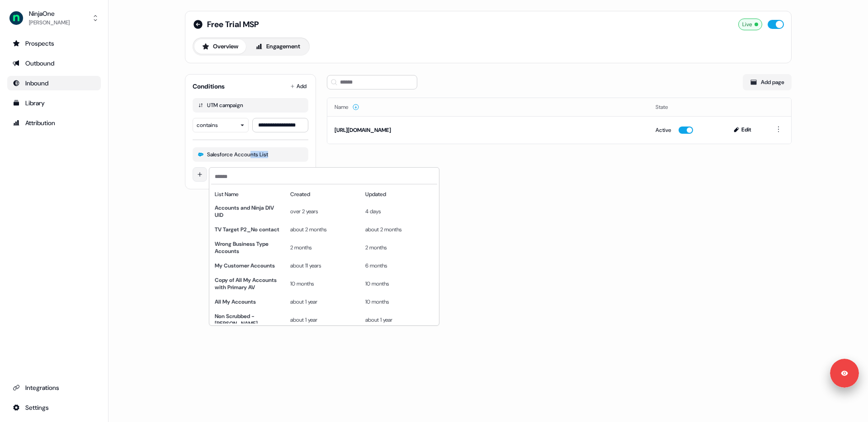 The image size is (868, 422). Describe the element at coordinates (249, 212) in the screenshot. I see `span: Accounts and Ninja DIV UID` at that location.